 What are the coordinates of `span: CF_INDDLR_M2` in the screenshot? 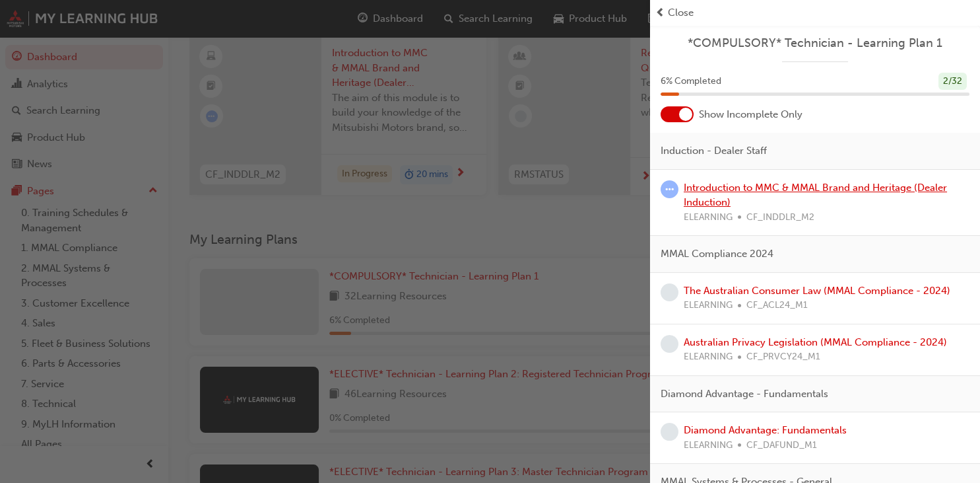 It's located at (780, 218).